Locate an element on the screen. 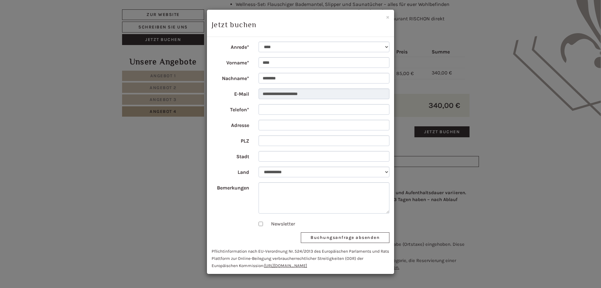  label: E-Mail is located at coordinates (230, 93).